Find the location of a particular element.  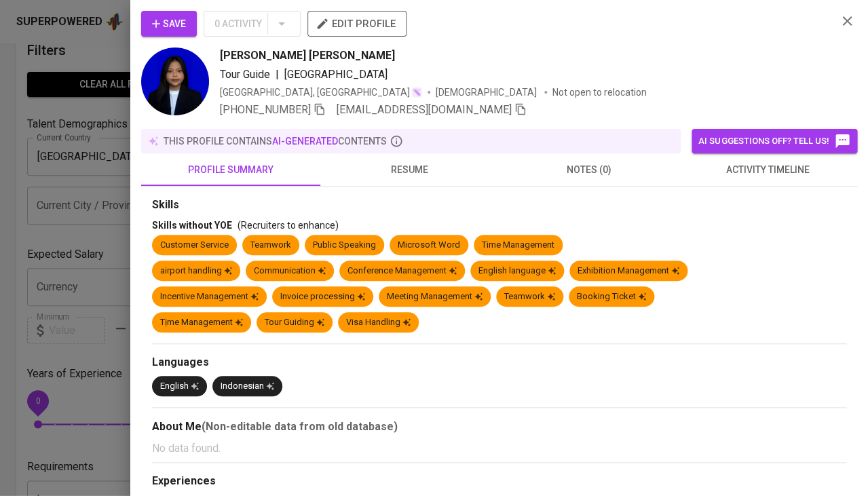

div: Indonesian is located at coordinates (247, 386).